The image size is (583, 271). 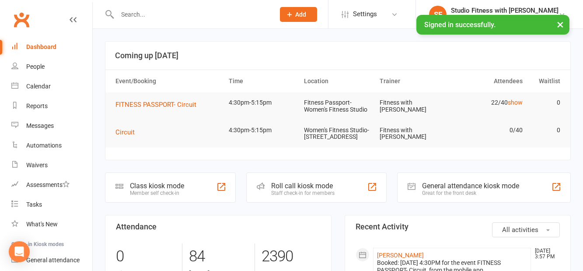 I want to click on button: All activities, so click(x=526, y=230).